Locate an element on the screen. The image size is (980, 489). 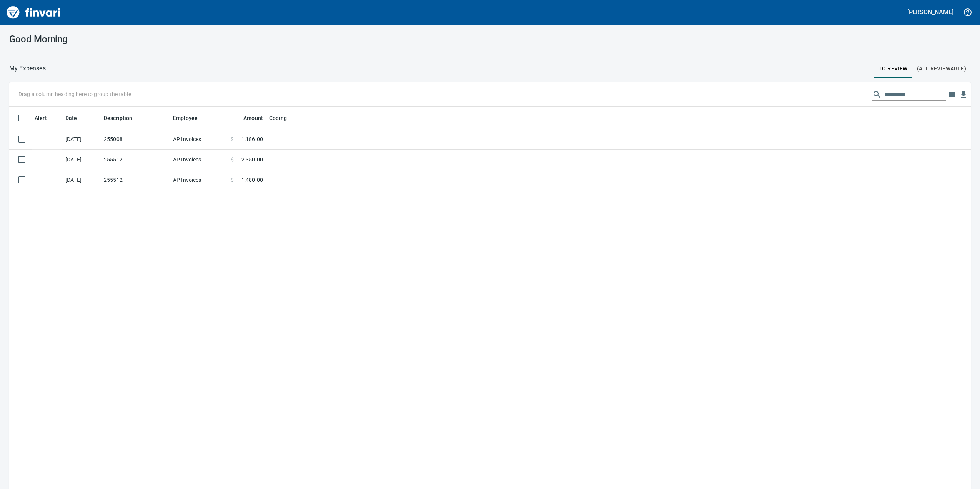
a: Finvari is located at coordinates (33, 12).